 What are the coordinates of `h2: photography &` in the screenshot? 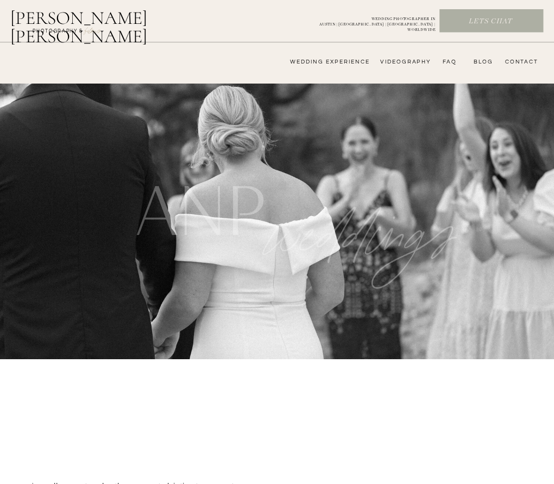 It's located at (58, 34).